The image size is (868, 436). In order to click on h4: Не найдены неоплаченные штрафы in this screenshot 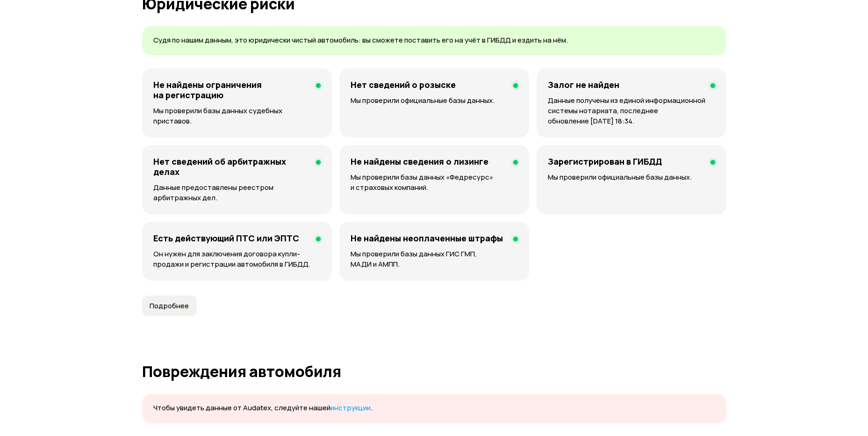, I will do `click(427, 238)`.